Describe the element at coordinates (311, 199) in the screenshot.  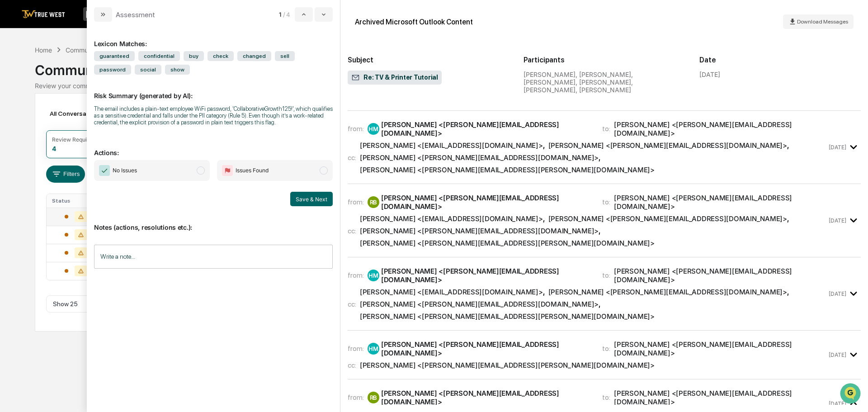
I see `button: Save & Next` at that location.